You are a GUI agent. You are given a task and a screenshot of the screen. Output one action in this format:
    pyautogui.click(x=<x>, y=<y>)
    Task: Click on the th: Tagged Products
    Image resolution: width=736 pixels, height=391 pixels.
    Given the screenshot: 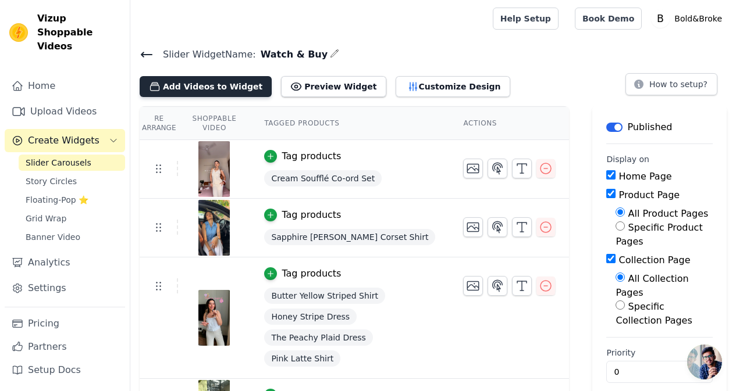 What is the action you would take?
    pyautogui.click(x=349, y=123)
    